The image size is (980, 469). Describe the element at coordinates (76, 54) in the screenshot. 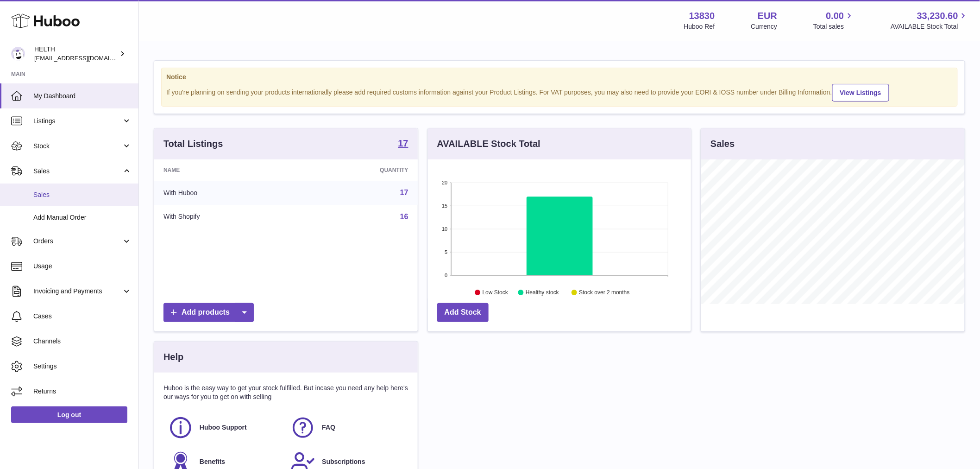

I see `div: HELTH` at that location.